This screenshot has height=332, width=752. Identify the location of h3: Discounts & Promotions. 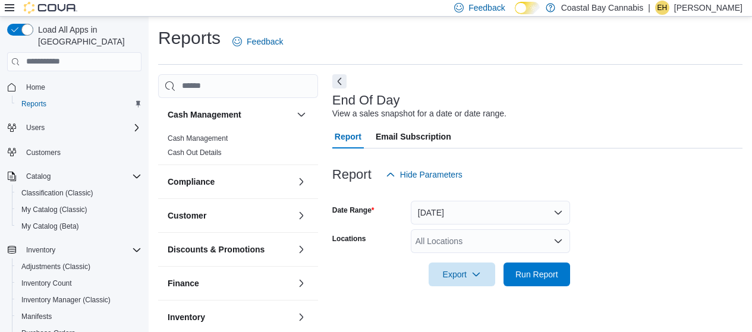
(216, 250).